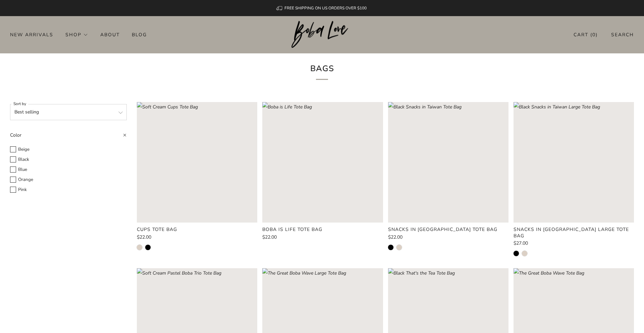 Image resolution: width=644 pixels, height=333 pixels. I want to click on items-count: 0, so click(594, 35).